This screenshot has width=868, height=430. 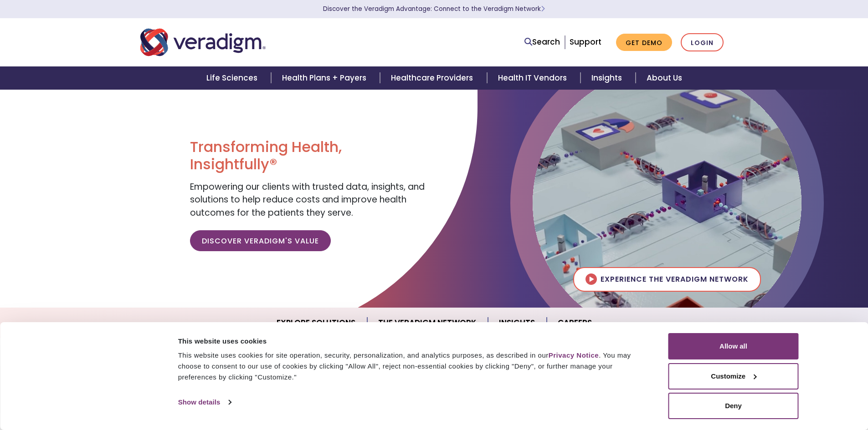 What do you see at coordinates (433, 78) in the screenshot?
I see `a: Healthcare Providers` at bounding box center [433, 78].